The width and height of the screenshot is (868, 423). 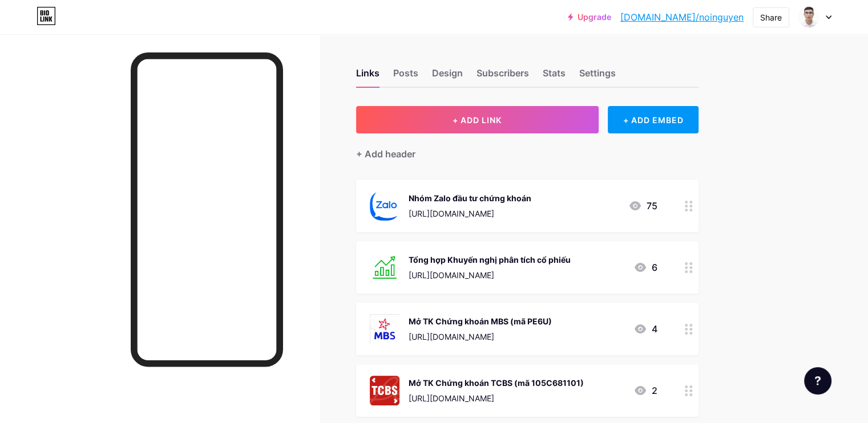 What do you see at coordinates (590, 17) in the screenshot?
I see `a: Upgrade` at bounding box center [590, 17].